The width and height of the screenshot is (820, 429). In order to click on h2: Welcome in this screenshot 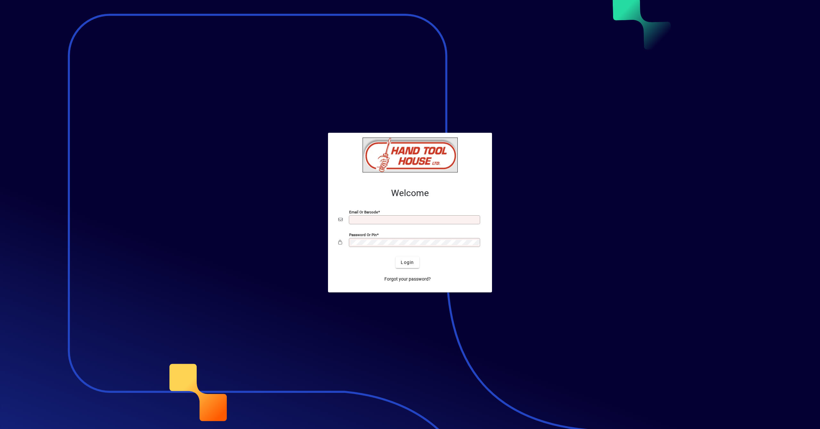, I will do `click(410, 193)`.